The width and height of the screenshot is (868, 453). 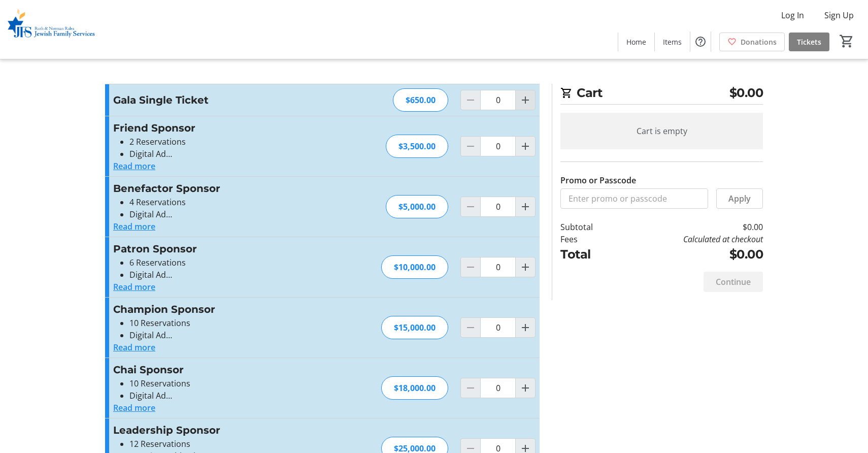 I want to click on h3: Leadership Sponsor, so click(x=224, y=430).